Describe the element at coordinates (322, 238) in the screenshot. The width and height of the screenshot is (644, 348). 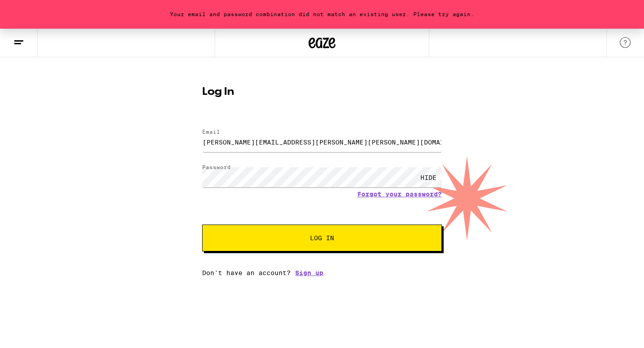
I see `button: Log In` at that location.